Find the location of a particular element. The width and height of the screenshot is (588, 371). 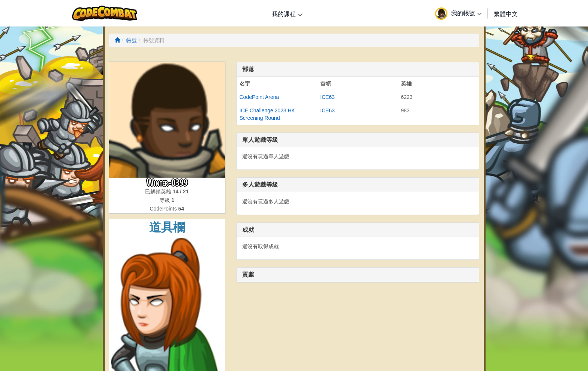

h3: 成就 is located at coordinates (358, 230).